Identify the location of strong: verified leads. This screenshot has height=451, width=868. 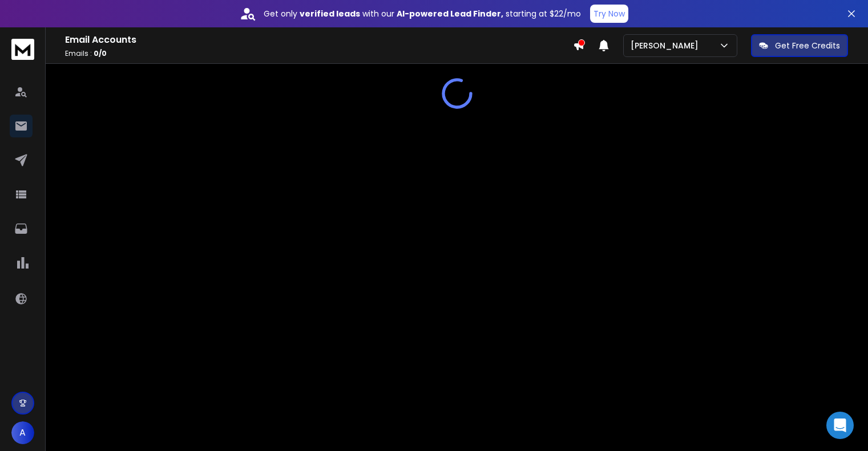
(330, 14).